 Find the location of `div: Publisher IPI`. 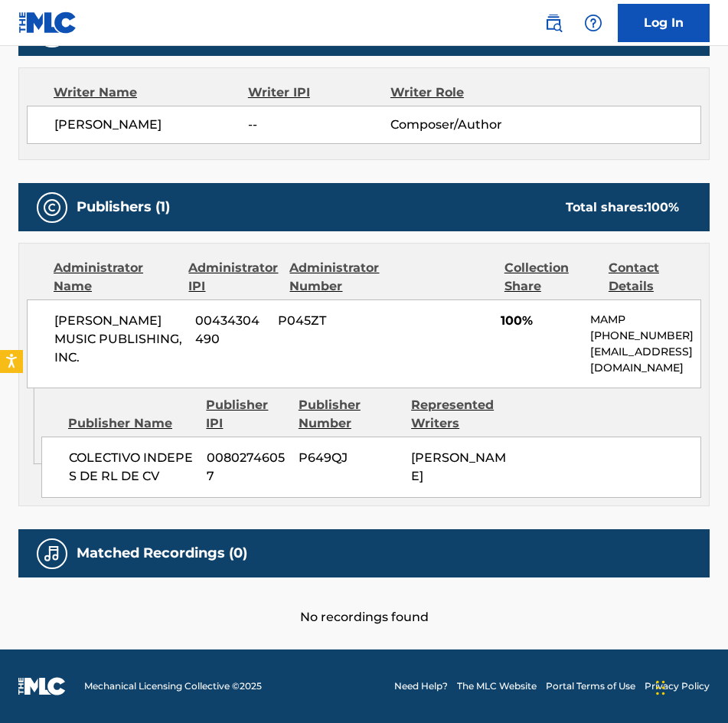

div: Publisher IPI is located at coordinates (246, 414).